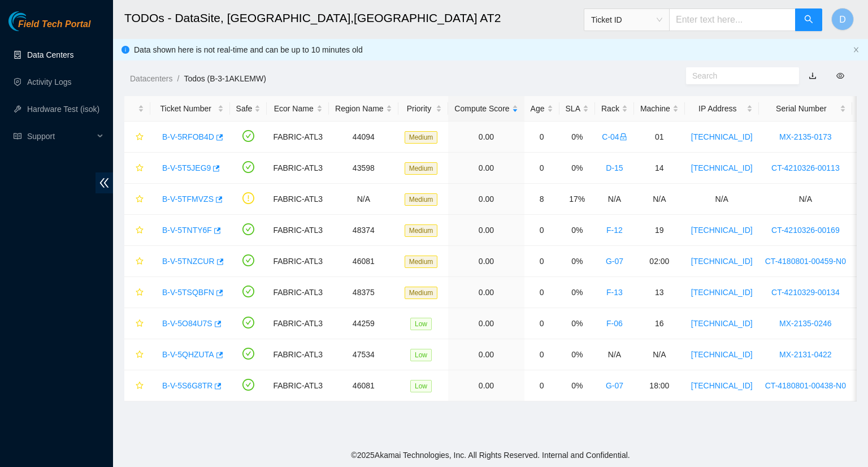  Describe the element at coordinates (577, 199) in the screenshot. I see `td: 17%` at that location.